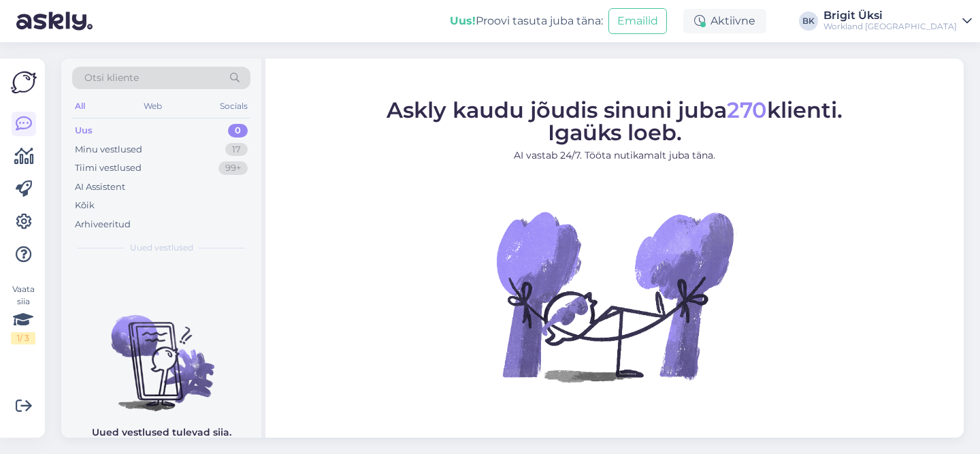 This screenshot has width=980, height=454. What do you see at coordinates (161, 433) in the screenshot?
I see `p: Uued vestlused tulevad siia.` at bounding box center [161, 433].